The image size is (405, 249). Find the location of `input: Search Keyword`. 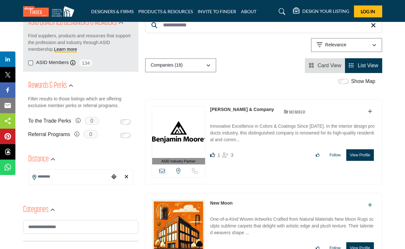

input: Search Keyword is located at coordinates (264, 25).